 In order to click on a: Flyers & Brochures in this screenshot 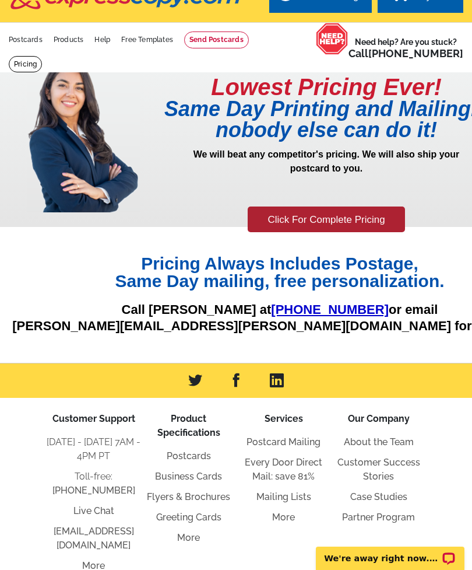, I will do `click(188, 496)`.